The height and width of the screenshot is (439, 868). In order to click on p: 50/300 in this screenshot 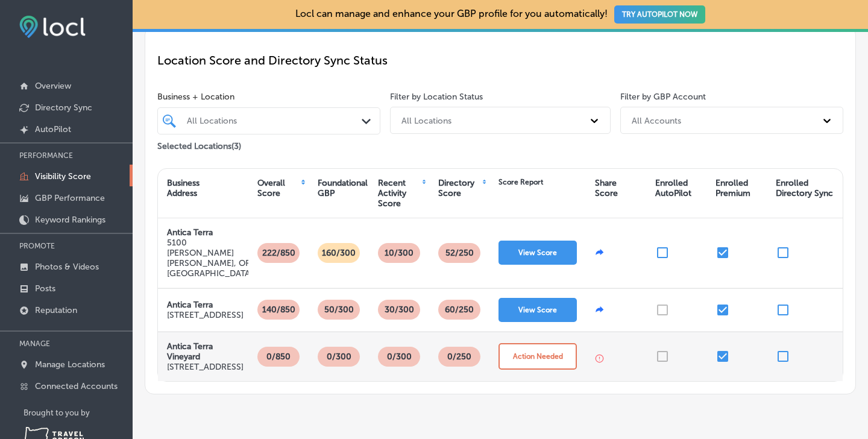, I will do `click(339, 309)`.